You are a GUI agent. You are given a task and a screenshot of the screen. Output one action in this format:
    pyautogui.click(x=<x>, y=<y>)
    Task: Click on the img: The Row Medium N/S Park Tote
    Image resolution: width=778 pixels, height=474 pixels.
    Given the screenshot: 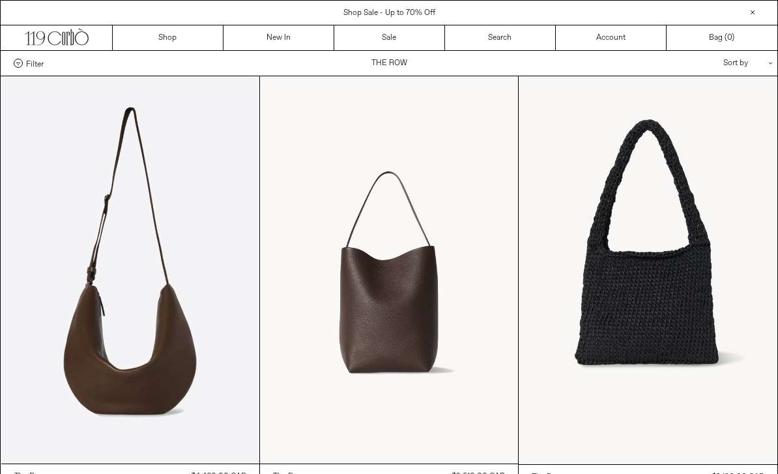 What is the action you would take?
    pyautogui.click(x=389, y=270)
    